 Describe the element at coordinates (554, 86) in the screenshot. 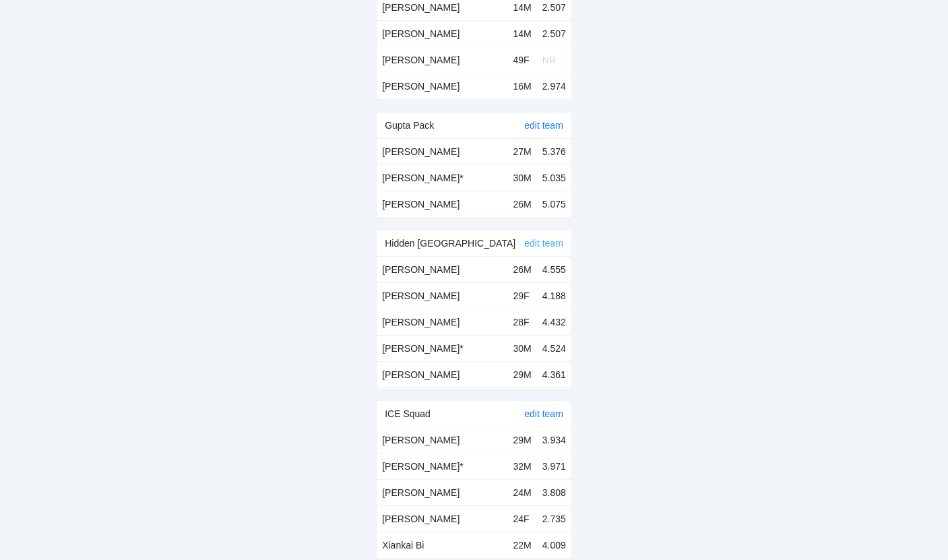

I see `span: 2.974` at that location.